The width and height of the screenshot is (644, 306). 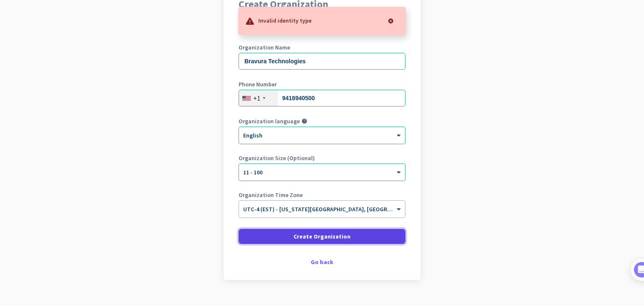 What do you see at coordinates (285, 21) in the screenshot?
I see `p: Invalid identity type` at bounding box center [285, 21].